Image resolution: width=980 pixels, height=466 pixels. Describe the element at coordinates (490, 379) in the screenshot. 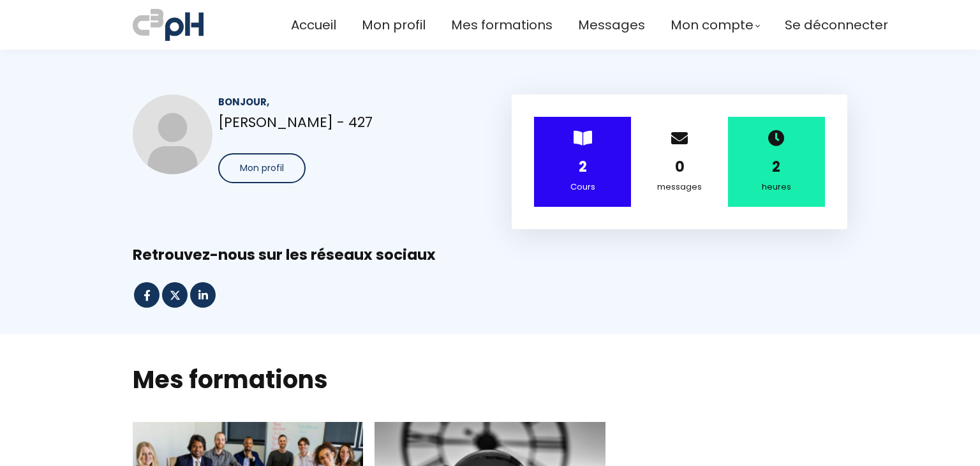

I see `h2: Mes formations` at that location.